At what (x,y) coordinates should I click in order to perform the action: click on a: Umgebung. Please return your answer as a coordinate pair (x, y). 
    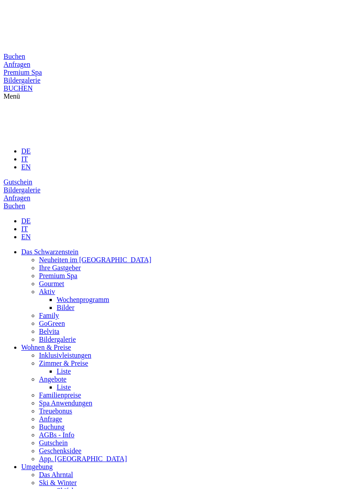
    Looking at the image, I should click on (37, 467).